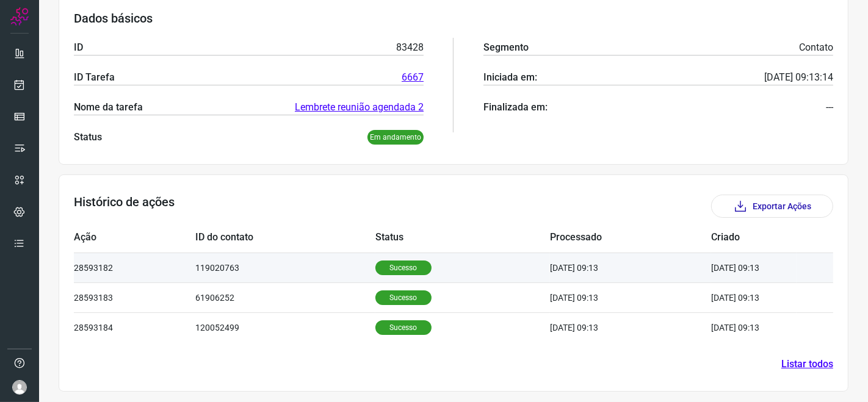 The width and height of the screenshot is (868, 402). Describe the element at coordinates (396, 137) in the screenshot. I see `p: Em andamento` at that location.